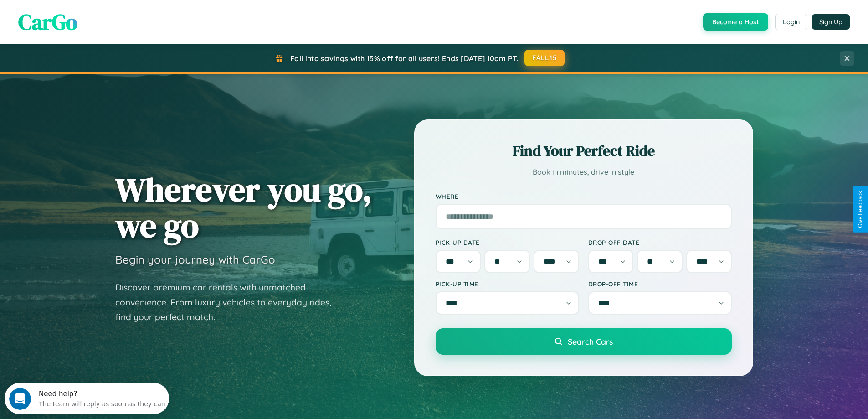 Image resolution: width=868 pixels, height=419 pixels. I want to click on label: Drop-off Date, so click(660, 242).